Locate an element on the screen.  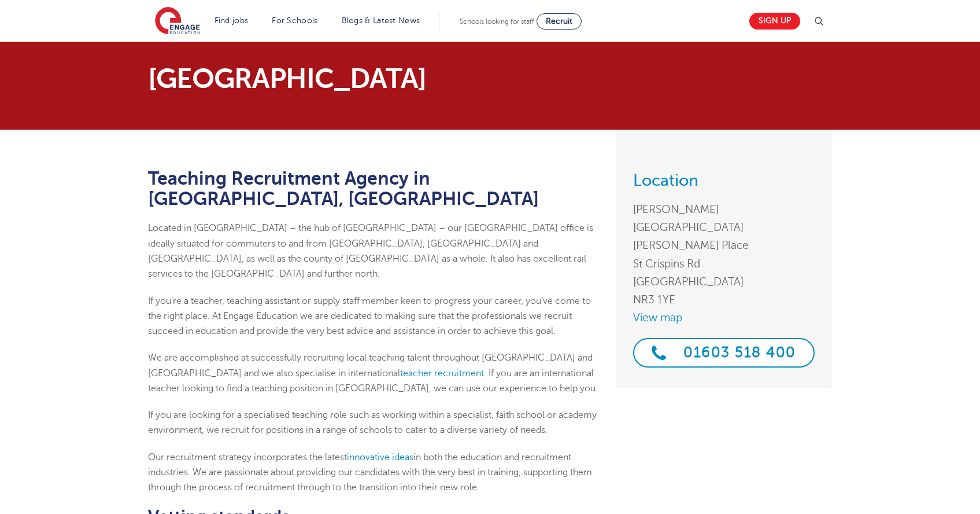
a: View map is located at coordinates (724, 317).